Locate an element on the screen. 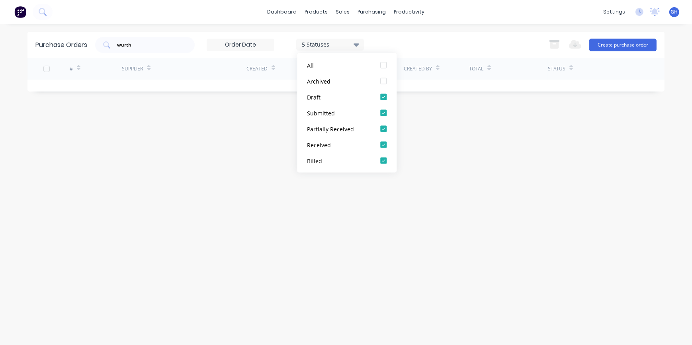  div: Created is located at coordinates (257, 69).